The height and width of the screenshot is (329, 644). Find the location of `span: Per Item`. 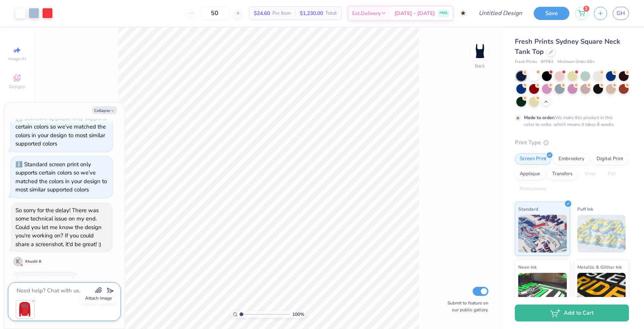

span: Per Item is located at coordinates (281, 14).